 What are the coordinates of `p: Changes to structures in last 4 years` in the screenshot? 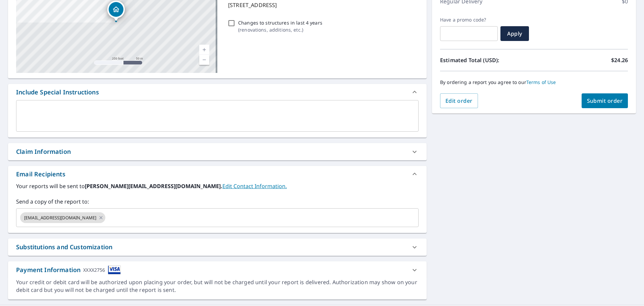 It's located at (280, 22).